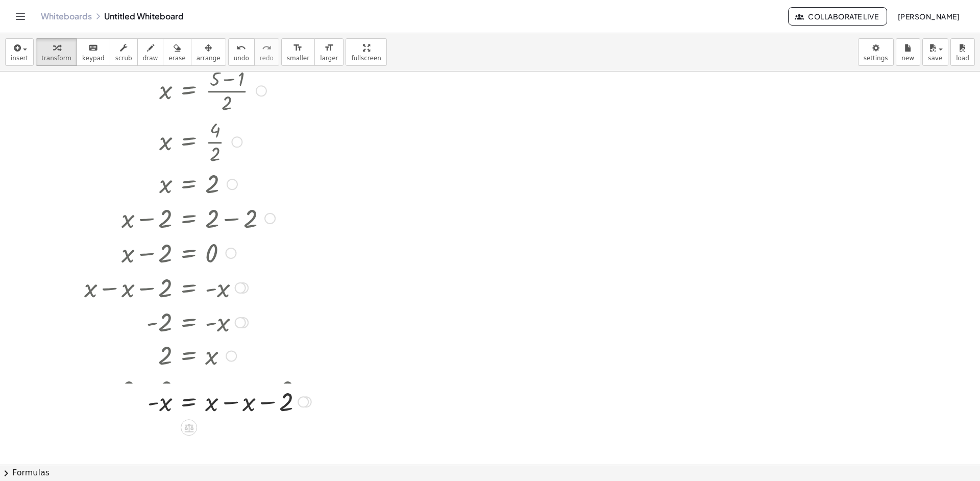  I want to click on span: keypad, so click(94, 58).